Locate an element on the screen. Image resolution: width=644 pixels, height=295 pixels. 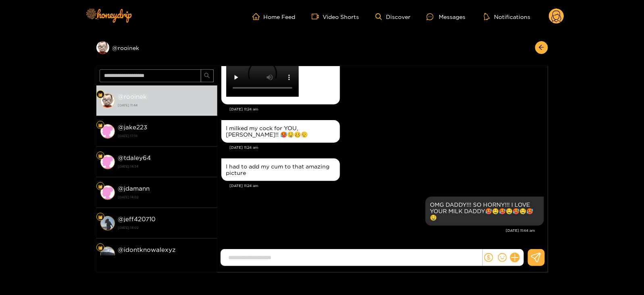
span: search is located at coordinates (207, 76).